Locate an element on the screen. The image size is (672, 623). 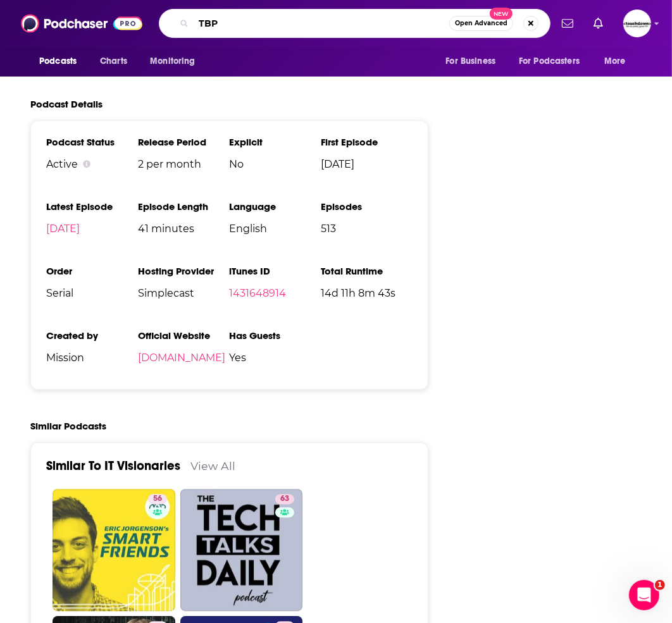
span: Yes is located at coordinates (275, 358).